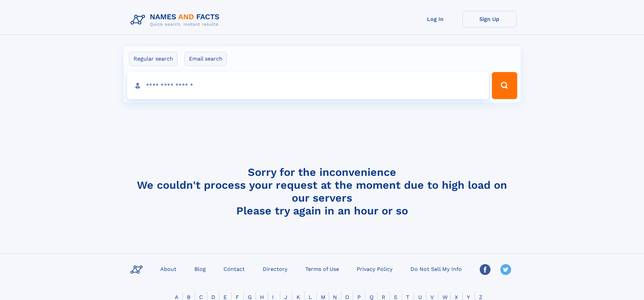 This screenshot has height=300, width=644. What do you see at coordinates (506, 270) in the screenshot?
I see `img: Twitter` at bounding box center [506, 270].